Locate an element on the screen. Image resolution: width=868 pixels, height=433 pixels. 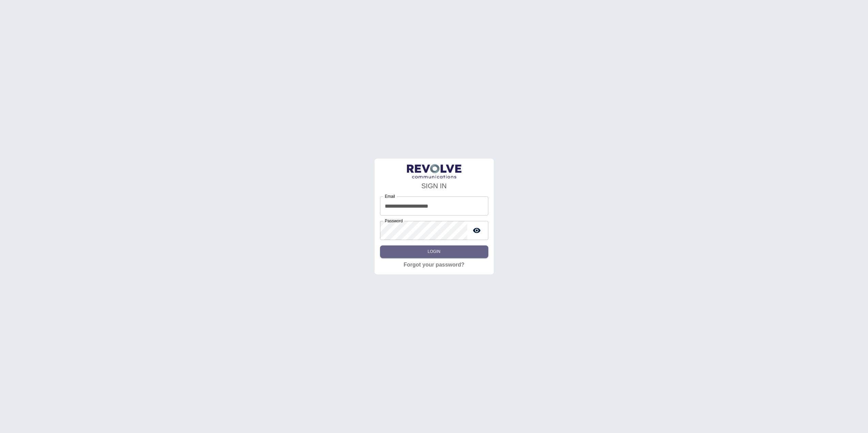
button: toggle password visibility is located at coordinates (477, 231).